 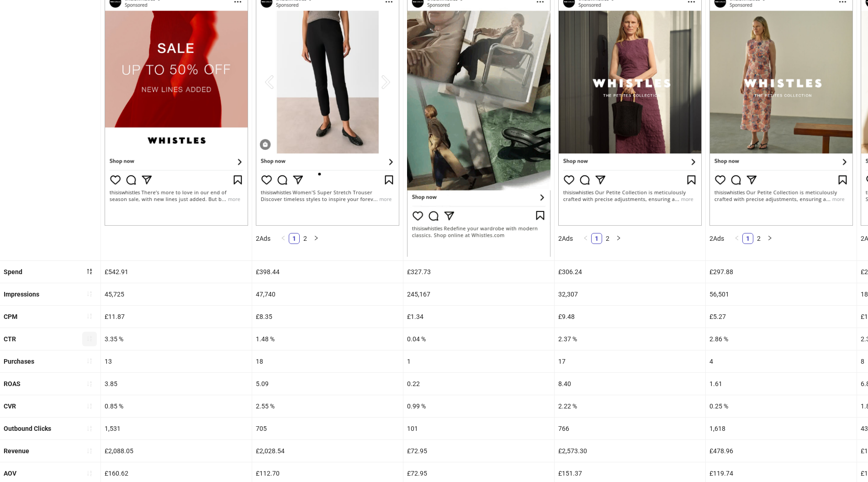 I want to click on b: Impressions, so click(x=21, y=294).